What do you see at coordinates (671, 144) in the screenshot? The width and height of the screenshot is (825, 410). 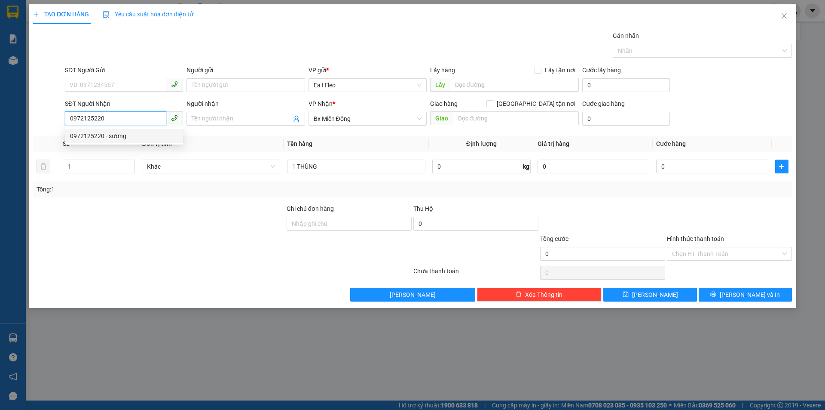 I see `span: Cước hàng` at bounding box center [671, 144].